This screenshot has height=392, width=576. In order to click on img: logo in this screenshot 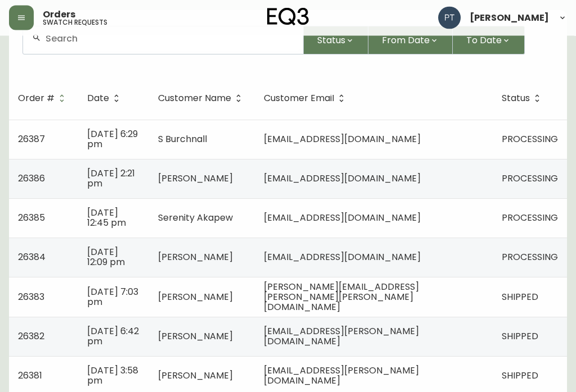, I will do `click(288, 17)`.